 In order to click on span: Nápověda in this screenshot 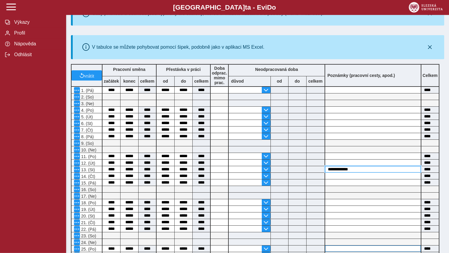, I will do `click(37, 44)`.